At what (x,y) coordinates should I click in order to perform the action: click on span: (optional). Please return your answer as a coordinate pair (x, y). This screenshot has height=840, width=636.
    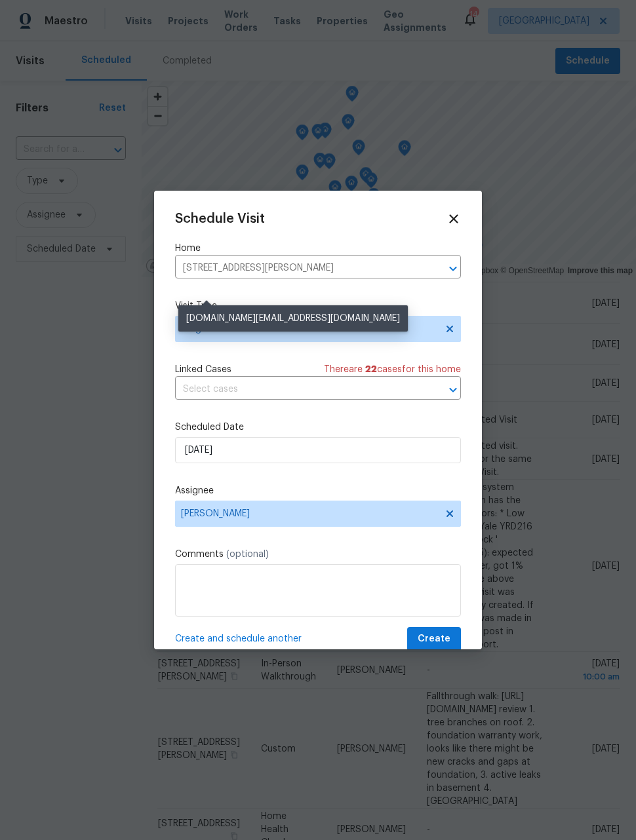
    Looking at the image, I should click on (248, 554).